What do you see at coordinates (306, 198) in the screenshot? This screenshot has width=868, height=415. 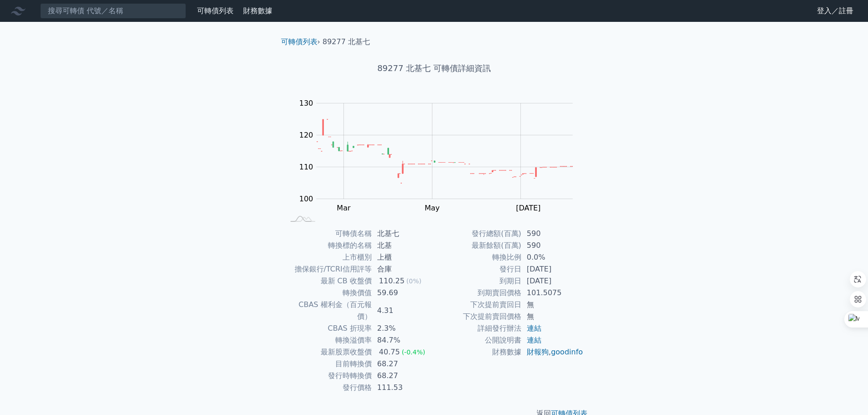 I see `tspan: 100` at bounding box center [306, 198].